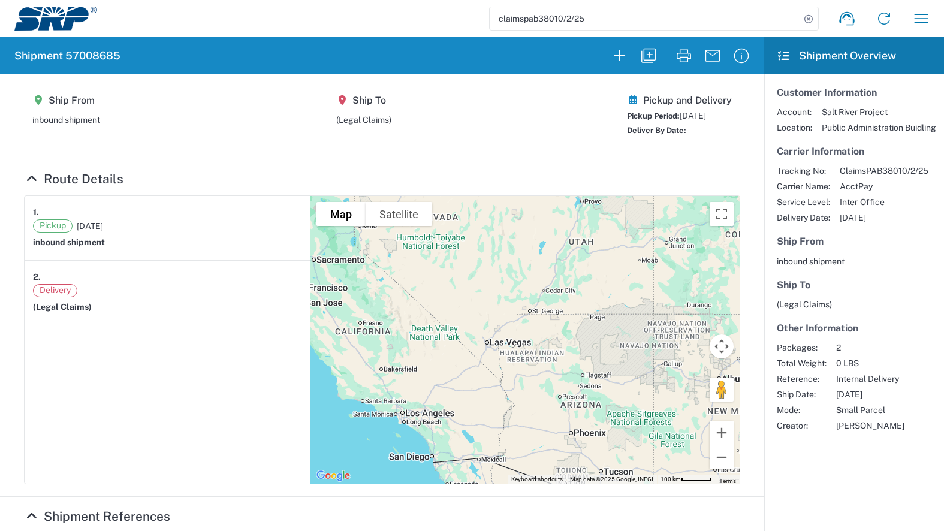  What do you see at coordinates (69, 242) in the screenshot?
I see `strong: inbound shipment` at bounding box center [69, 242].